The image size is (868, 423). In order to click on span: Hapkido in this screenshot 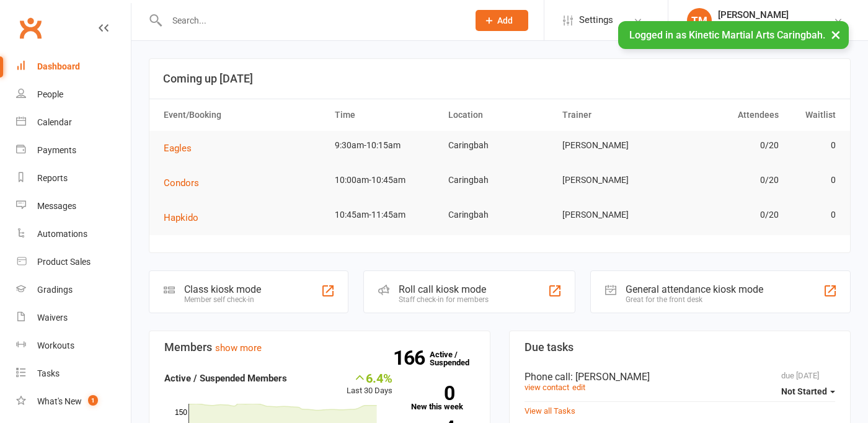, I will do `click(181, 218)`.